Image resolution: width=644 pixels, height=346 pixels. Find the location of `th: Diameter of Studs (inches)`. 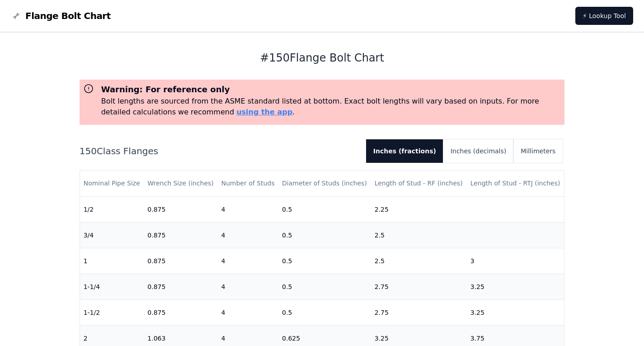

th: Diameter of Studs (inches) is located at coordinates (324, 183).